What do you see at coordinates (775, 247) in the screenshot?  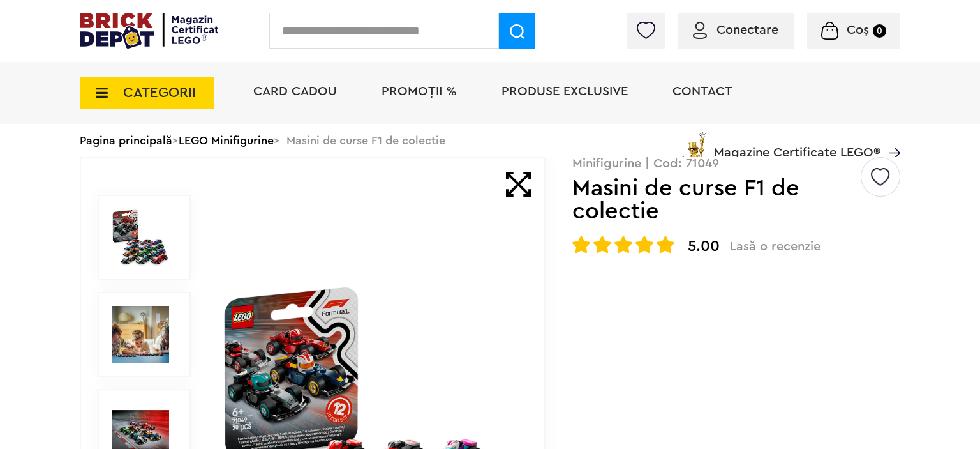 I see `span: Lasă o recenzie` at bounding box center [775, 247].